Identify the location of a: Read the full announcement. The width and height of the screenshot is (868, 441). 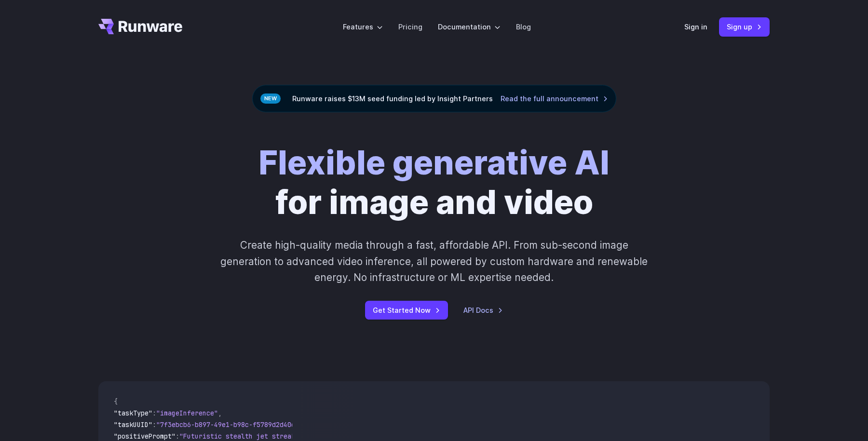
(554, 98).